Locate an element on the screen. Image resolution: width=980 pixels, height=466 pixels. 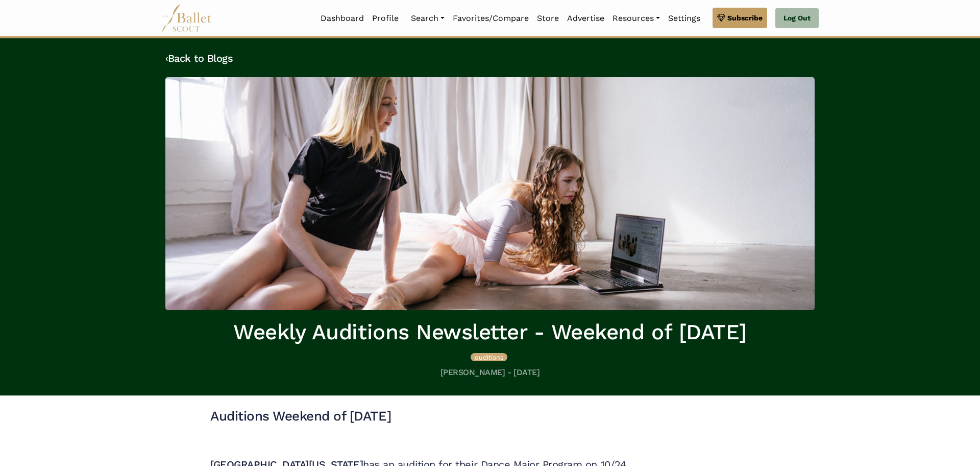
a: Profile is located at coordinates (385, 18).